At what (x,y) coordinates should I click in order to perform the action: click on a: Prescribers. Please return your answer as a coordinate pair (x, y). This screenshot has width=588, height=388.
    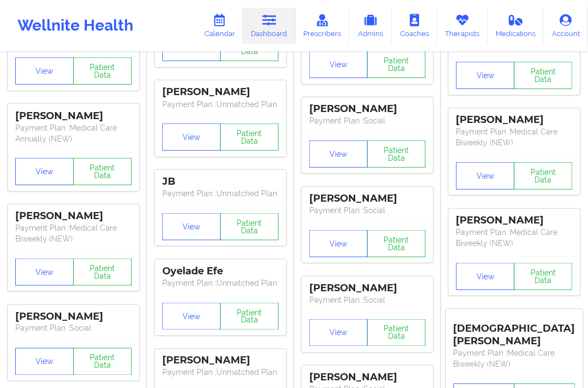
    Looking at the image, I should click on (323, 26).